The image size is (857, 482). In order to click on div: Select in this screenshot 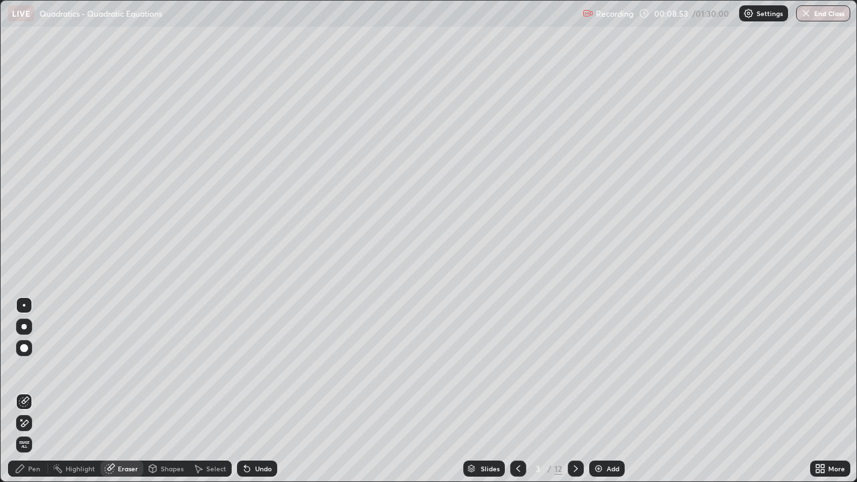, I will do `click(216, 469)`.